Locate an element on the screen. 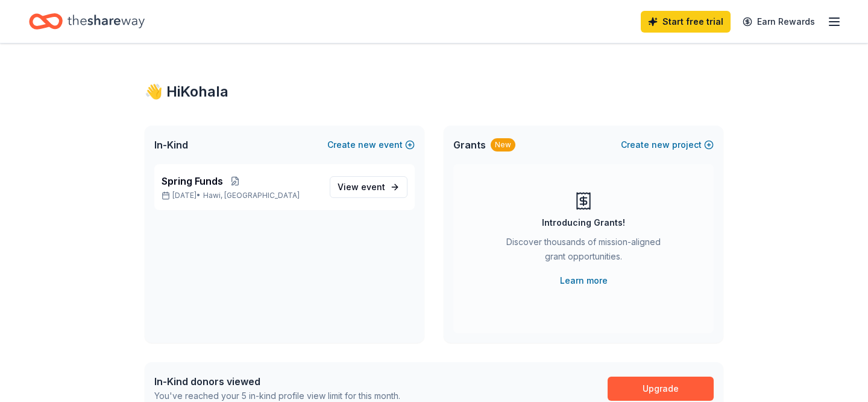 Image resolution: width=868 pixels, height=402 pixels. span: Grants is located at coordinates (469, 145).